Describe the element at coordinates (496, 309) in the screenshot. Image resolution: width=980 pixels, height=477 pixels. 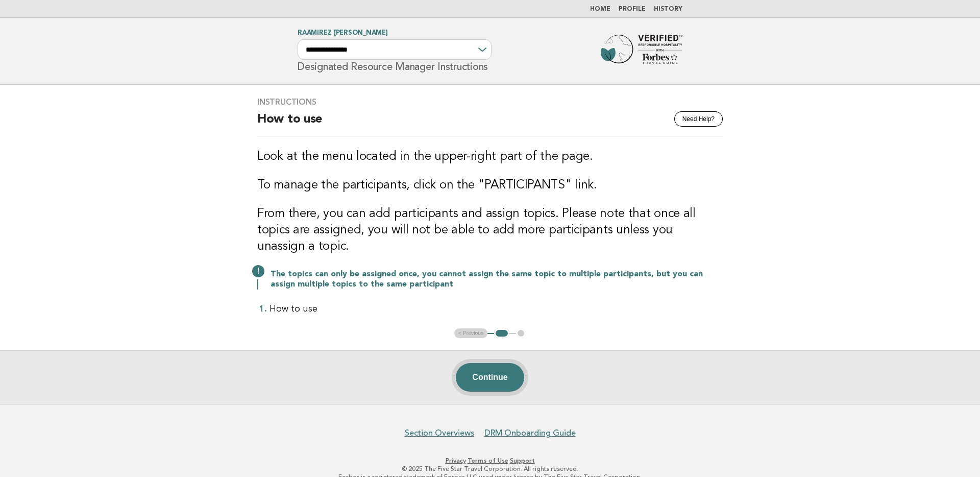
I see `li: How to use` at that location.